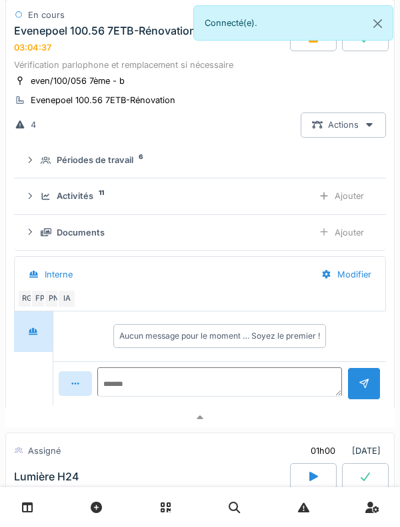 Image resolution: width=400 pixels, height=527 pixels. Describe the element at coordinates (219, 336) in the screenshot. I see `div: Aucun message pour le moment … Soyez le premier !` at that location.